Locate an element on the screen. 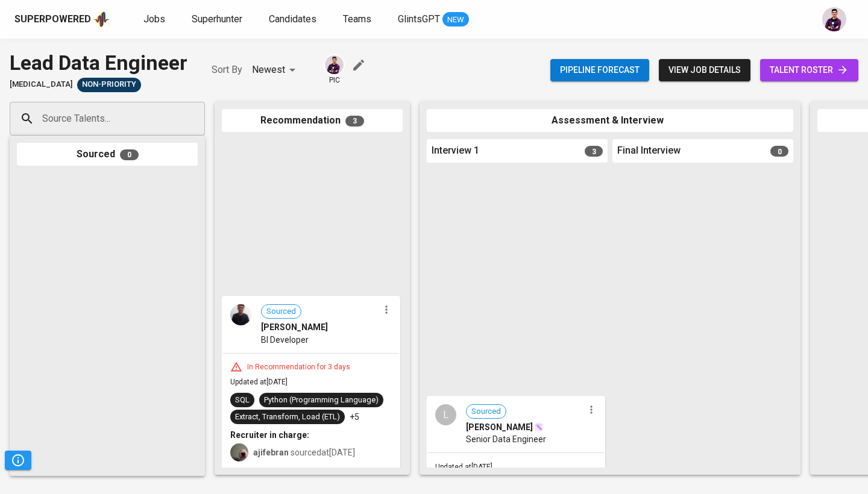  a: Candidates is located at coordinates (294, 19).